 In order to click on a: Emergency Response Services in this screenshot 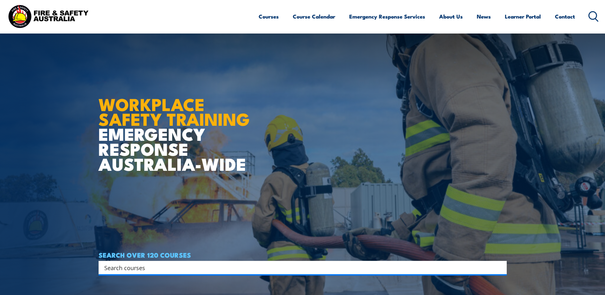, I will do `click(387, 16)`.